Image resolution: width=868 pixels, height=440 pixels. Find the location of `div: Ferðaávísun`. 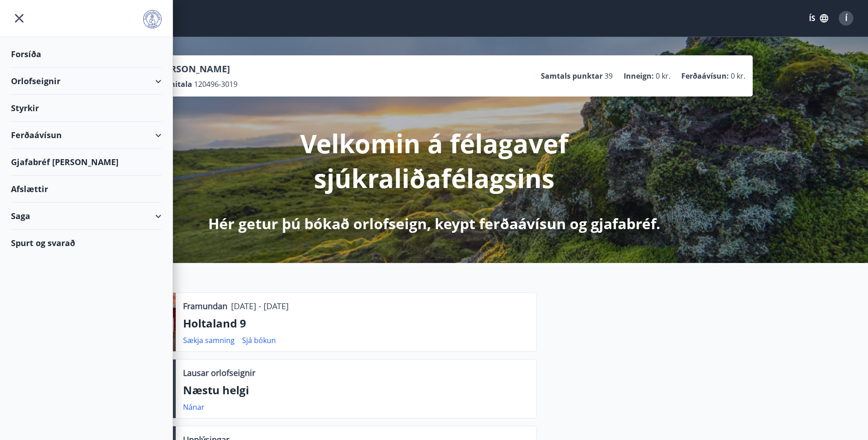

div: Ferðaávísun is located at coordinates (86, 135).